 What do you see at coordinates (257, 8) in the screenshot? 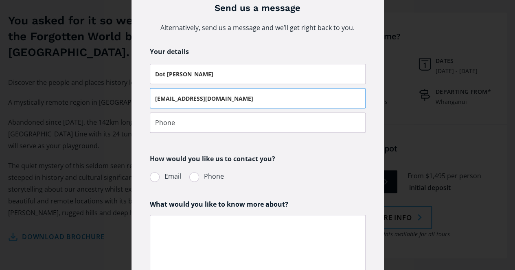
I see `h3: Send us a message` at bounding box center [257, 8].